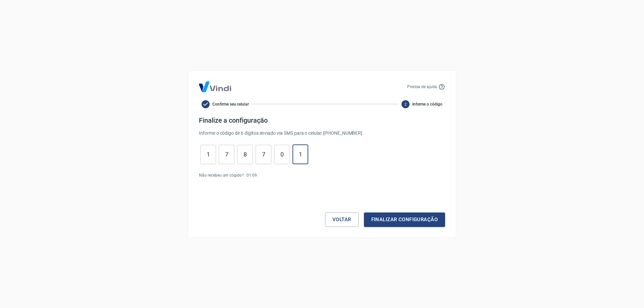  I want to click on span: Informe o código, so click(427, 104).